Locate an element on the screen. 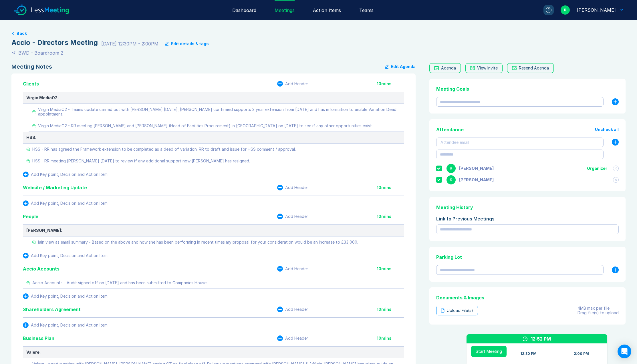 This screenshot has height=364, width=637. button: Start Meeting is located at coordinates (489, 351).